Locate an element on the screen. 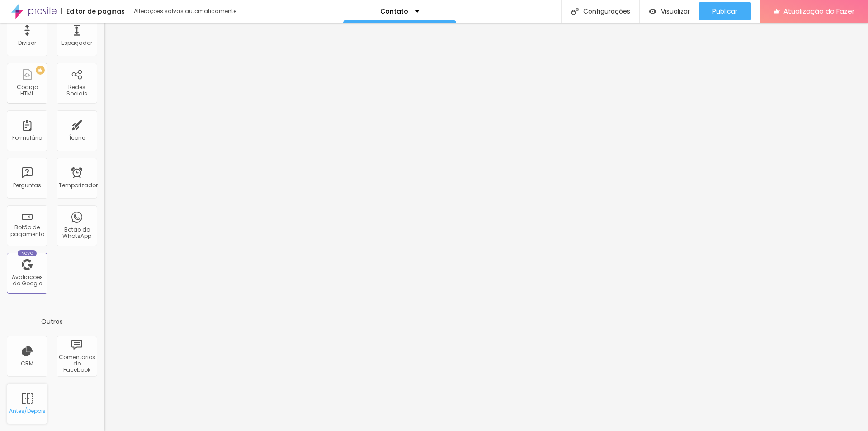 The image size is (868, 431). font: Avaliações do Google is located at coordinates (27, 280).